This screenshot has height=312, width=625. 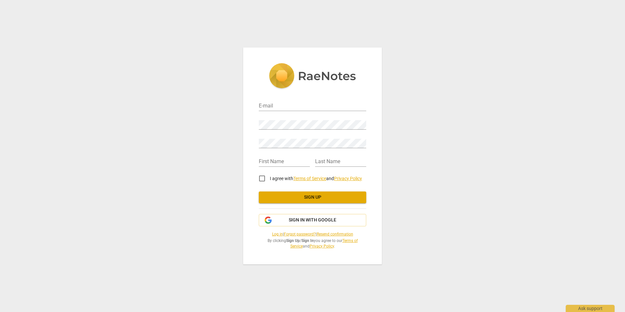 I want to click on a: Resend confirmation, so click(x=335, y=234).